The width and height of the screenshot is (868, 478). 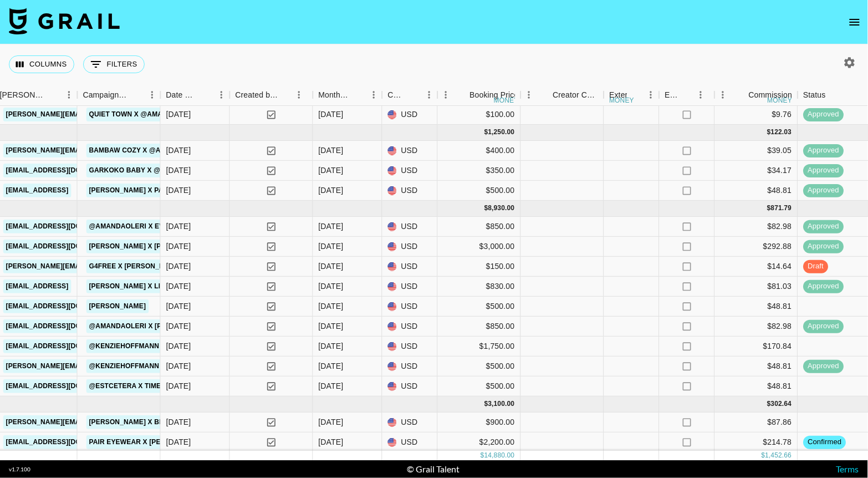 What do you see at coordinates (114, 65) in the screenshot?
I see `button: Show filters` at bounding box center [114, 65].